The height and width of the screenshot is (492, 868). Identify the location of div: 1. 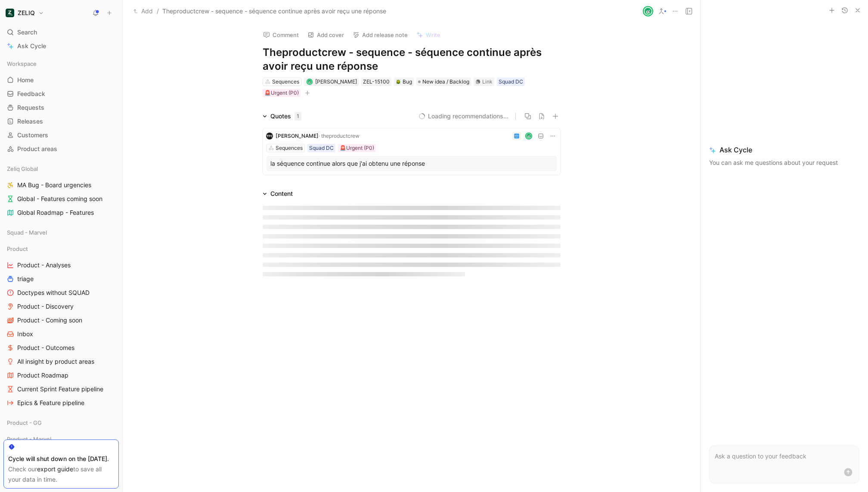
(298, 116).